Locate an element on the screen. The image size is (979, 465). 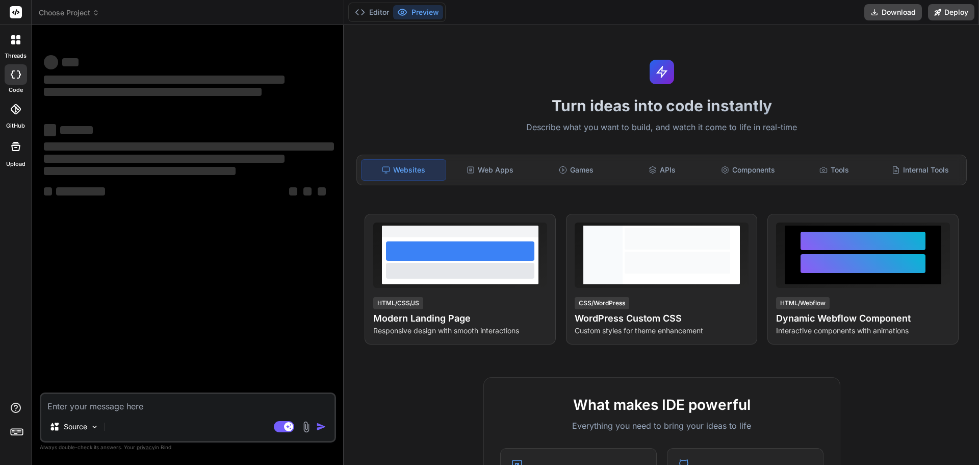
p: Interactive components with animations is located at coordinates (863, 330).